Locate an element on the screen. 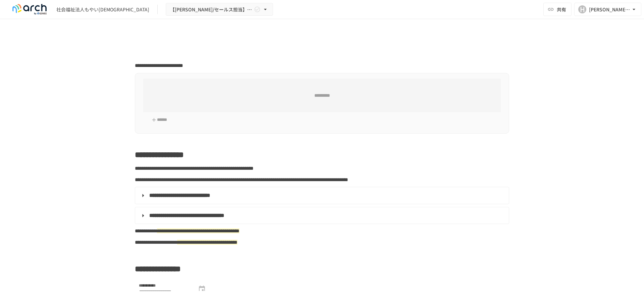 The height and width of the screenshot is (305, 644). div: H is located at coordinates (582, 9).